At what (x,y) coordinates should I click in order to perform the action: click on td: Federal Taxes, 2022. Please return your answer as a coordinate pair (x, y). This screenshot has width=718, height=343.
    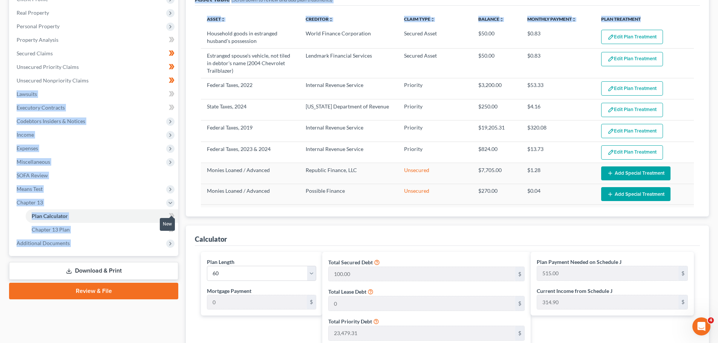
    Looking at the image, I should click on (250, 89).